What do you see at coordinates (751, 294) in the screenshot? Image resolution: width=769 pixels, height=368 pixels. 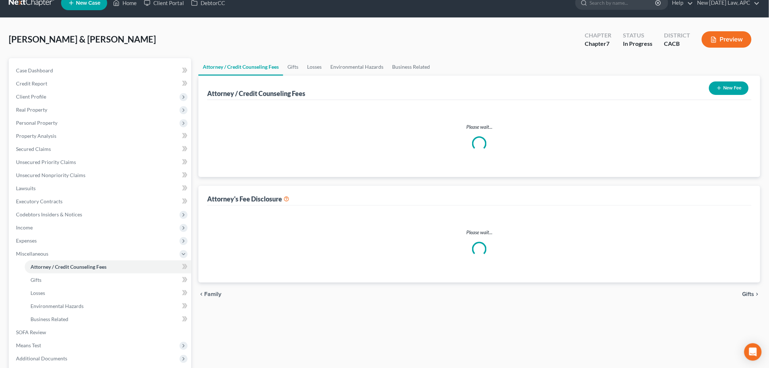 I see `button: Gifts chevron_right` at bounding box center [751, 294].